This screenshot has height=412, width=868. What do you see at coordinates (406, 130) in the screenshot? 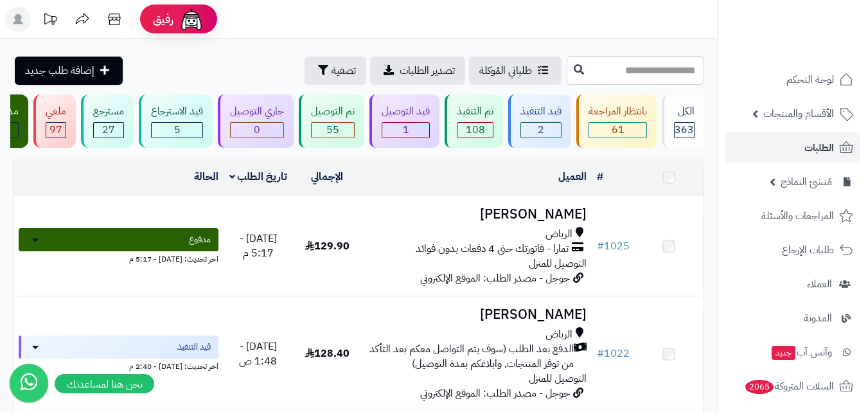
I see `span: 1` at bounding box center [406, 130].